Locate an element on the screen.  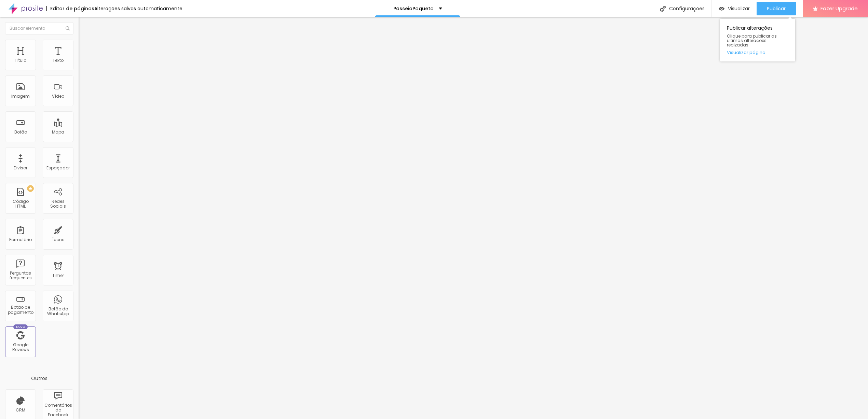
div: Texto is located at coordinates (58, 61).